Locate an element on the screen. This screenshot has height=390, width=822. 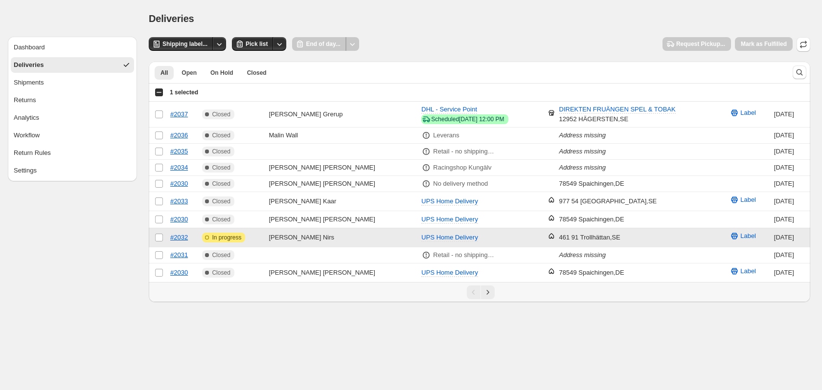
time: Saturday, October 4, 2025 at 10:59:58 AM is located at coordinates (784, 135).